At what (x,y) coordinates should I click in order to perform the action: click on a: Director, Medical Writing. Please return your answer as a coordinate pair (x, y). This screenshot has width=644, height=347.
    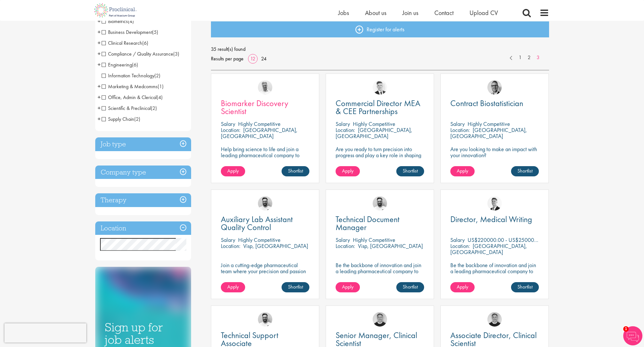
    Looking at the image, I should click on (494, 219).